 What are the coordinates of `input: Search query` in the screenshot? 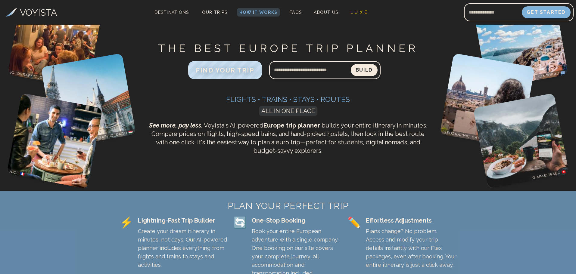 It's located at (310, 70).